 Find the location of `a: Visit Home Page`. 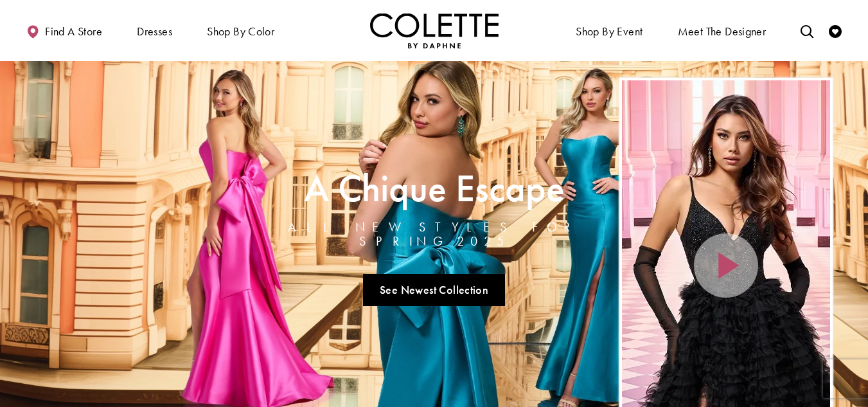

a: Visit Home Page is located at coordinates (434, 30).